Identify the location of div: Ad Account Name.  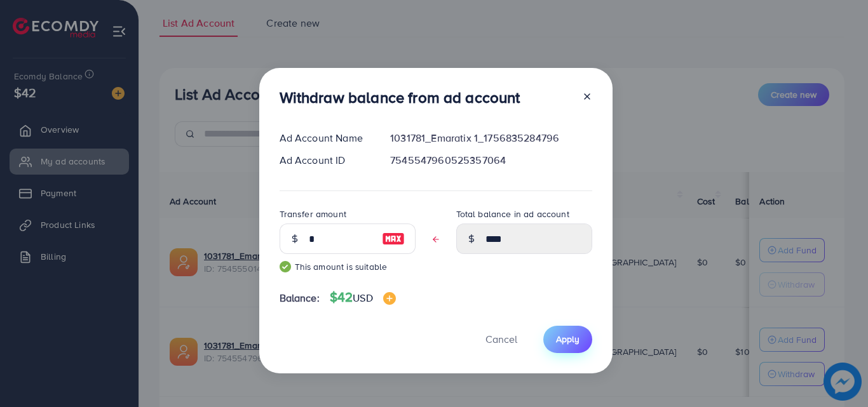
(325, 138).